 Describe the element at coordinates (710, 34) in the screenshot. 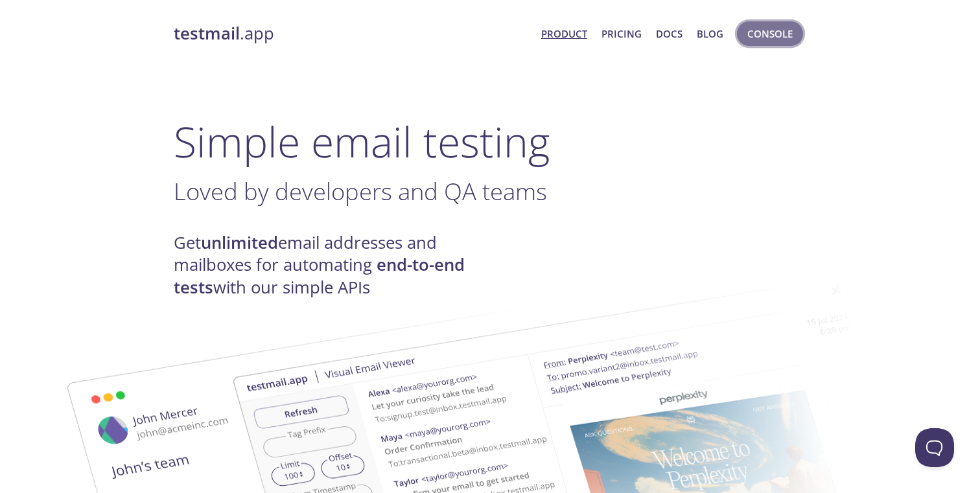

I see `a: Blog` at that location.